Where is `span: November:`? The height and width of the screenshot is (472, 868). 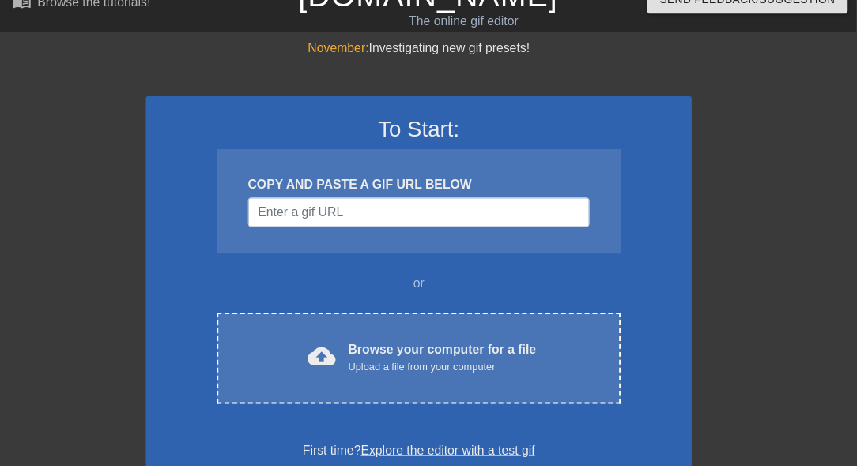 span: November: is located at coordinates (343, 48).